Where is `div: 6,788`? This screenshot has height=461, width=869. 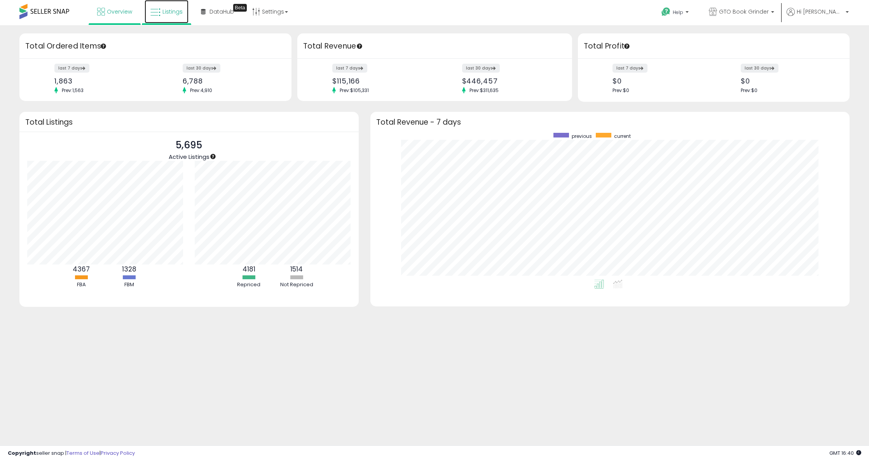
div: 6,788 is located at coordinates (230, 81).